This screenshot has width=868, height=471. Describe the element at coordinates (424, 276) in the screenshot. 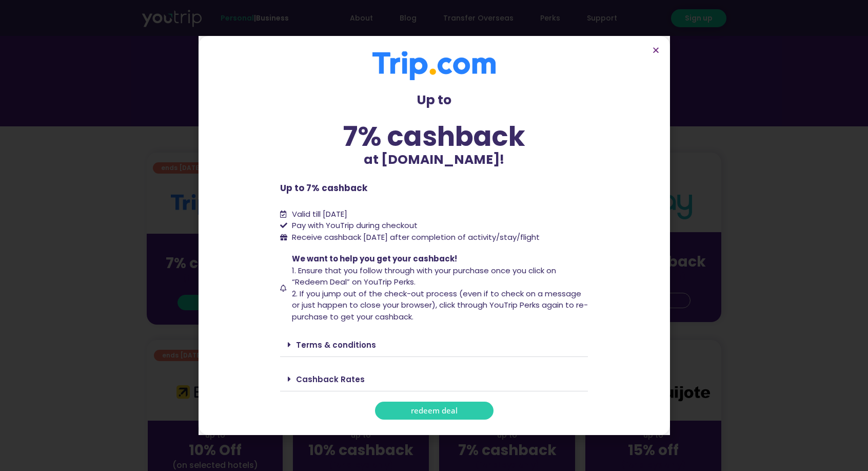

I see `span: 1. Ensure that you follow through with your purchase once you click on “Redeem Deal” on YouTrip P...` at that location.